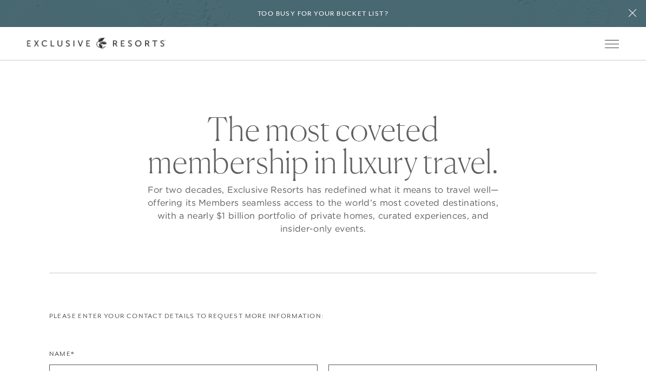 This screenshot has height=371, width=646. I want to click on button: Open navigation, so click(611, 44).